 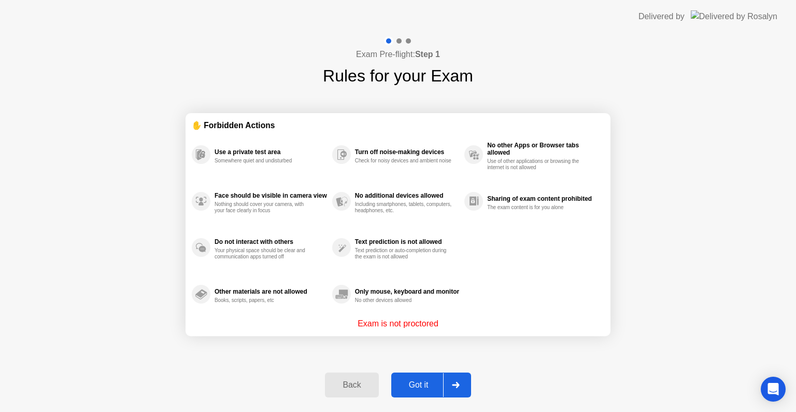 What do you see at coordinates (398, 76) in the screenshot?
I see `h1: Rules for your Exam` at bounding box center [398, 76].